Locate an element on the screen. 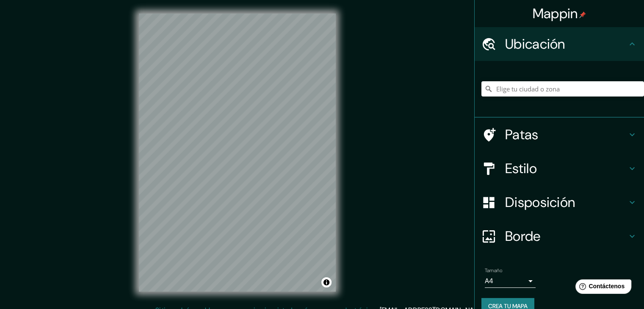 The height and width of the screenshot is (309, 644). font: Estilo is located at coordinates (521, 169).